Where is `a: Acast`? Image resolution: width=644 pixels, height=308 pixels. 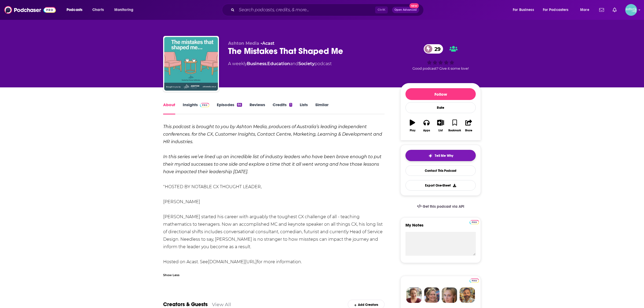
a: Acast is located at coordinates (269, 43).